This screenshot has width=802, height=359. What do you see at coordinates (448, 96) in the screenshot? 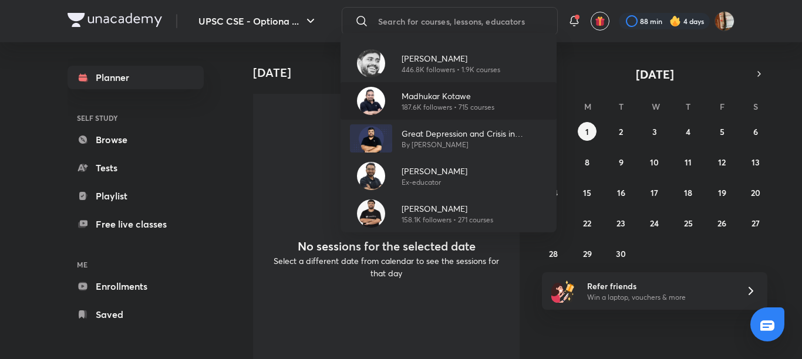
I see `p: Madhukar Kotawe` at bounding box center [448, 96].